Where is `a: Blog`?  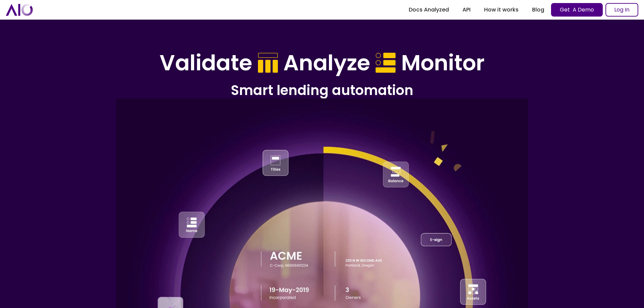
a: Blog is located at coordinates (538, 10).